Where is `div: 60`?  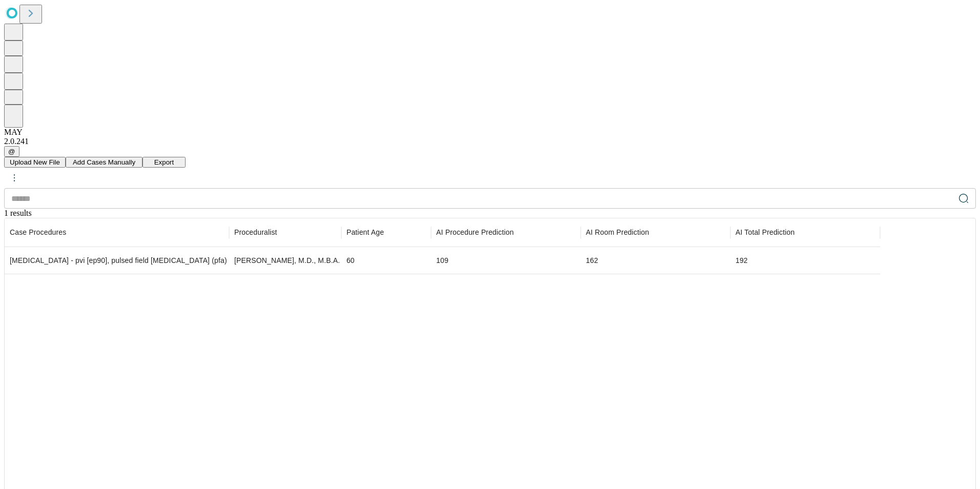
div: 60 is located at coordinates (386, 260).